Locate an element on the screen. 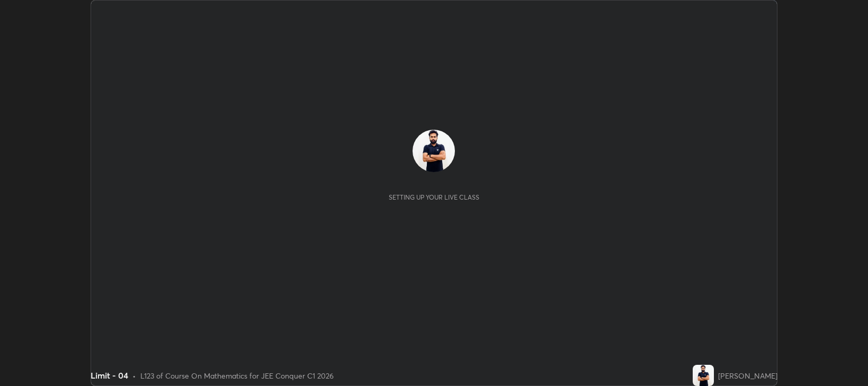 The height and width of the screenshot is (386, 868). div: Limit - 04 is located at coordinates (109, 375).